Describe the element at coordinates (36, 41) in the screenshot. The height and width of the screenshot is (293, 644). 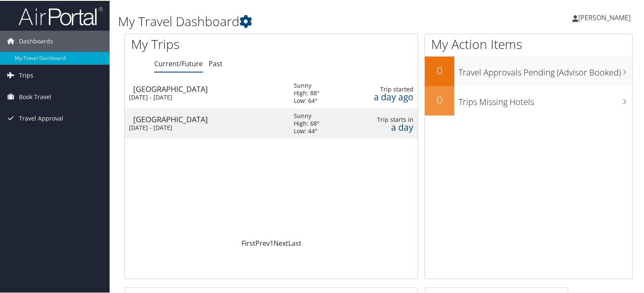
I see `span: Dashboards` at that location.